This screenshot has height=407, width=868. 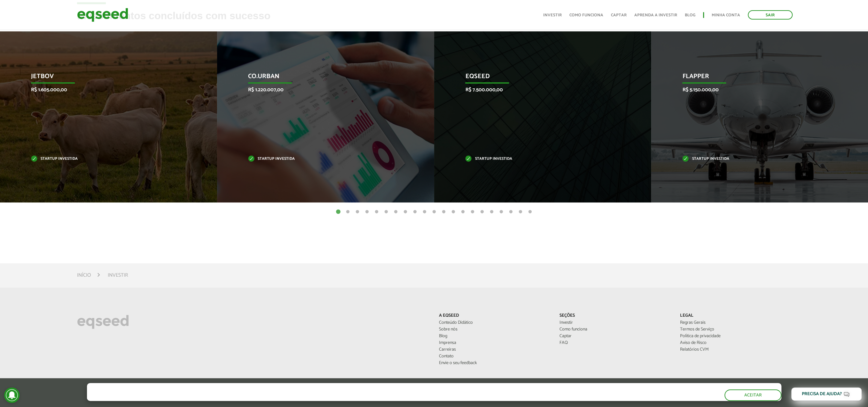 I want to click on a: Aviso de Risco, so click(x=736, y=343).